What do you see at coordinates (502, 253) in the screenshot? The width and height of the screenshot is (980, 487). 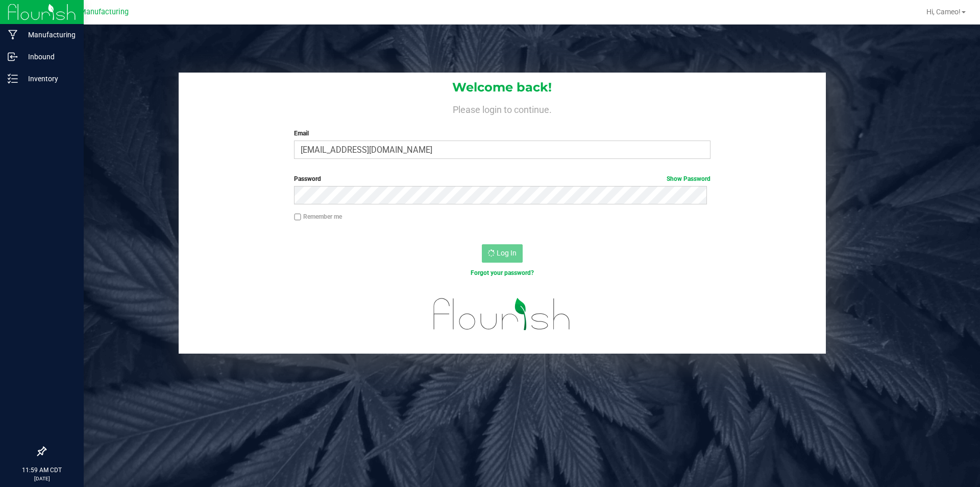 I see `button: Log In` at bounding box center [502, 253].